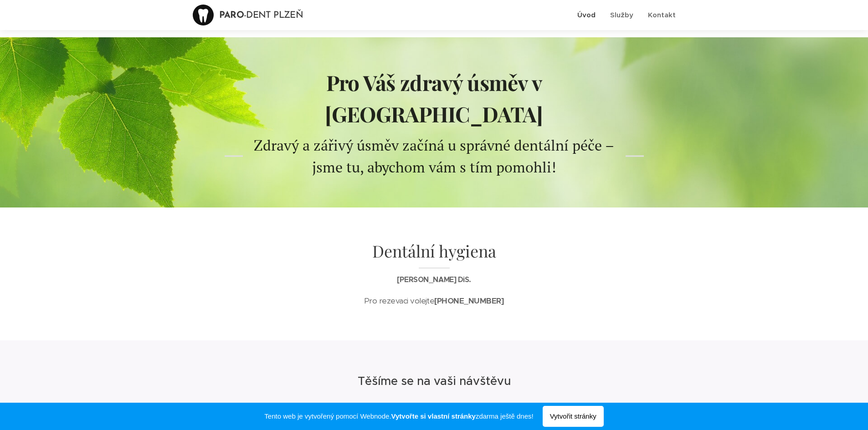 Image resolution: width=868 pixels, height=430 pixels. Describe the element at coordinates (621, 15) in the screenshot. I see `span: Služby` at that location.